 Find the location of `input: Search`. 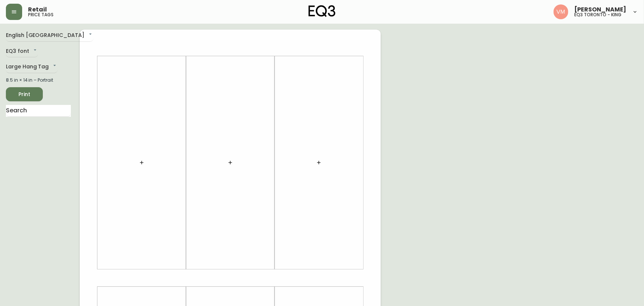

input: Search is located at coordinates (39, 111).